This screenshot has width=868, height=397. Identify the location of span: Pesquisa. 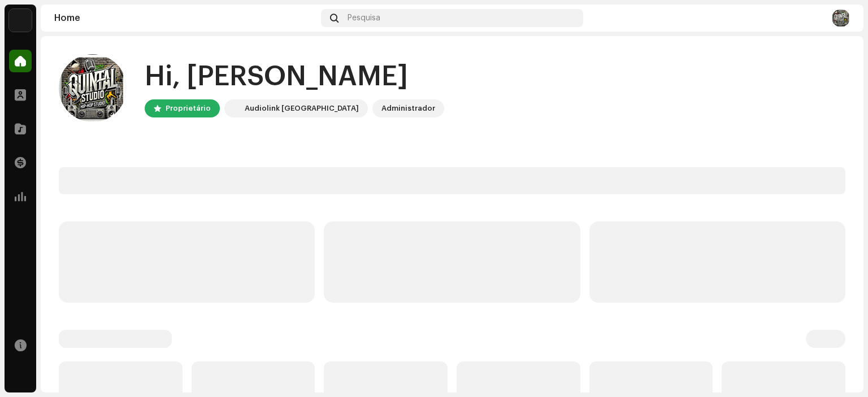
(364, 18).